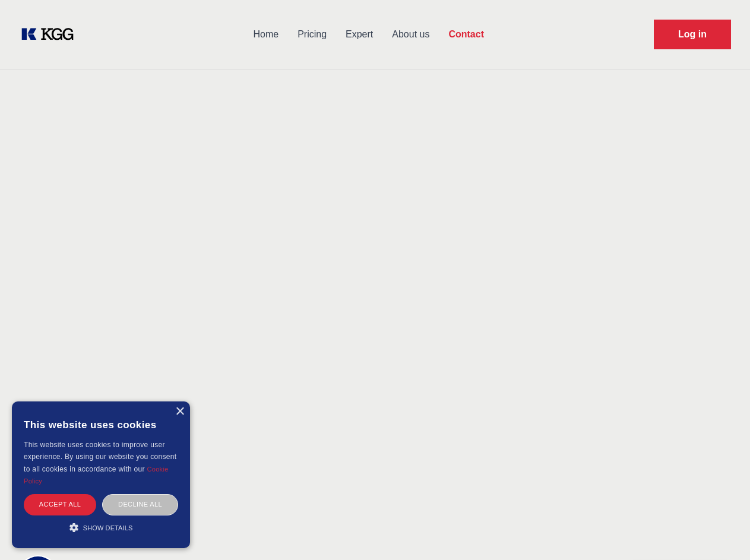  Describe the element at coordinates (100, 457) in the screenshot. I see `span: This website uses cookies to improve user experience. By using our website you consent to all coo...` at that location.